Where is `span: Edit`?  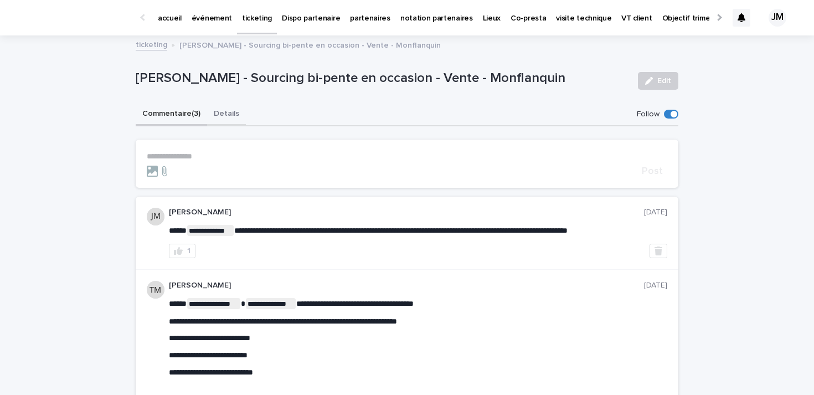 span: Edit is located at coordinates (664, 81).